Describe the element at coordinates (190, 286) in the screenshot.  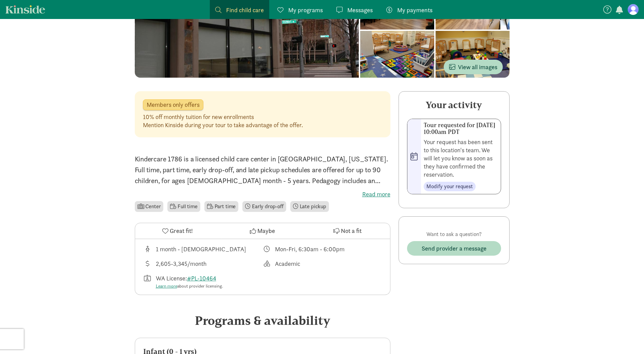
I see `div: about provider licensing.` at that location.